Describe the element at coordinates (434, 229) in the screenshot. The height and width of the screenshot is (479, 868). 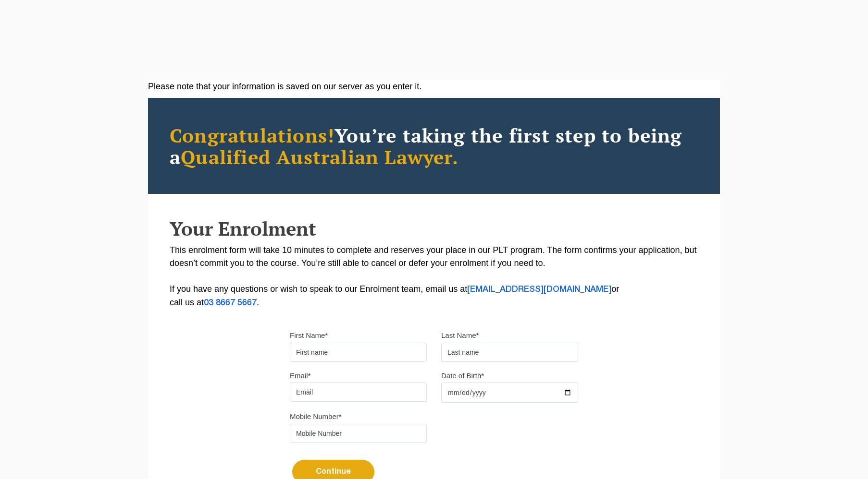
I see `h2: Your Enrolment` at that location.